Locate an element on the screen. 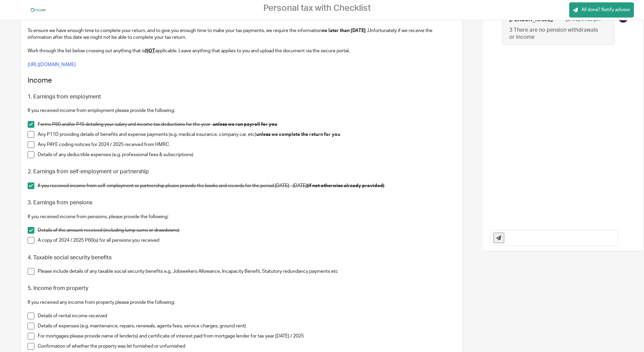 The image size is (644, 352). h2: Personal tax with Checklist is located at coordinates (317, 8).